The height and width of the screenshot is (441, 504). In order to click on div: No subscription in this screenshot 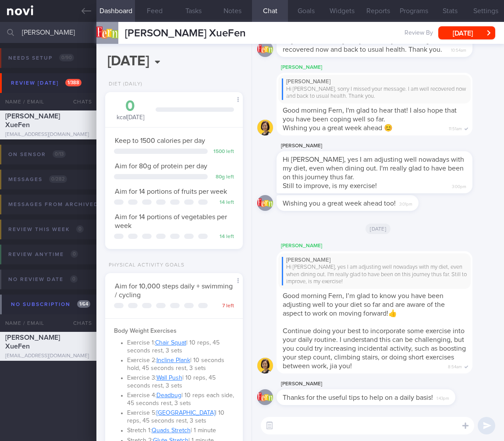, I will do `click(51, 304)`.